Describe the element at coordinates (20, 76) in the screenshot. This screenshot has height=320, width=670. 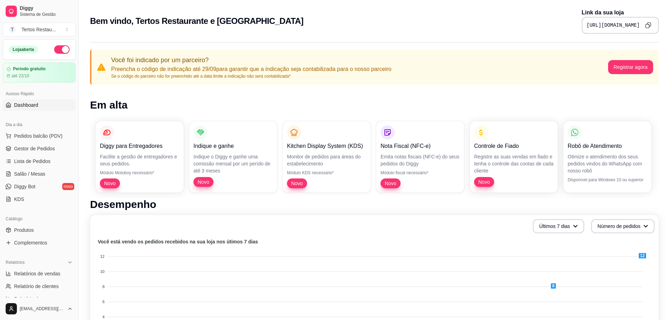
I see `article: até 22/10` at that location.